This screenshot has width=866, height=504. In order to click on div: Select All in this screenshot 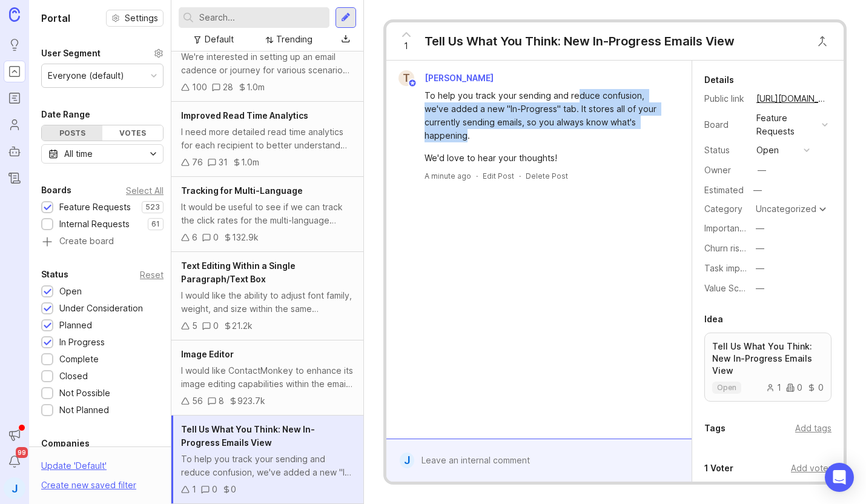, I will do `click(145, 190)`.